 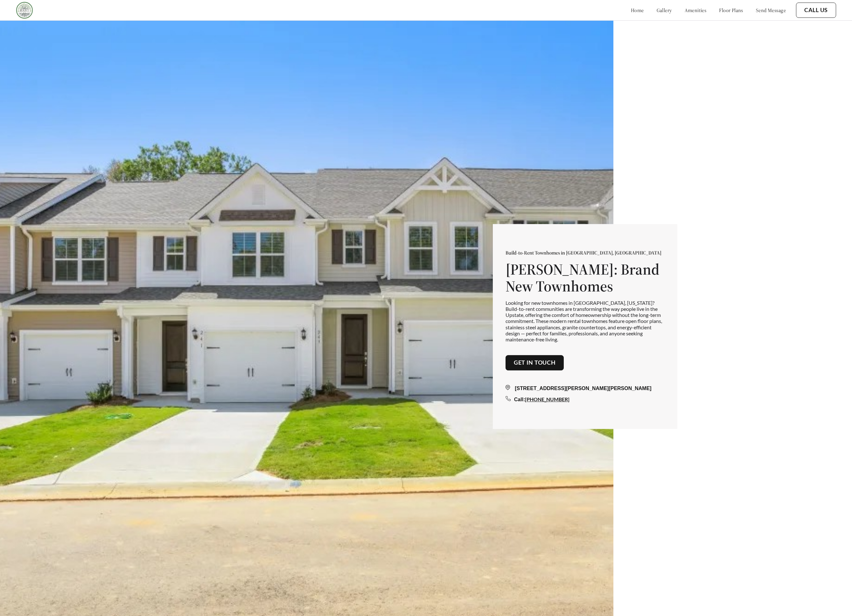 I want to click on a: floor plans, so click(x=731, y=10).